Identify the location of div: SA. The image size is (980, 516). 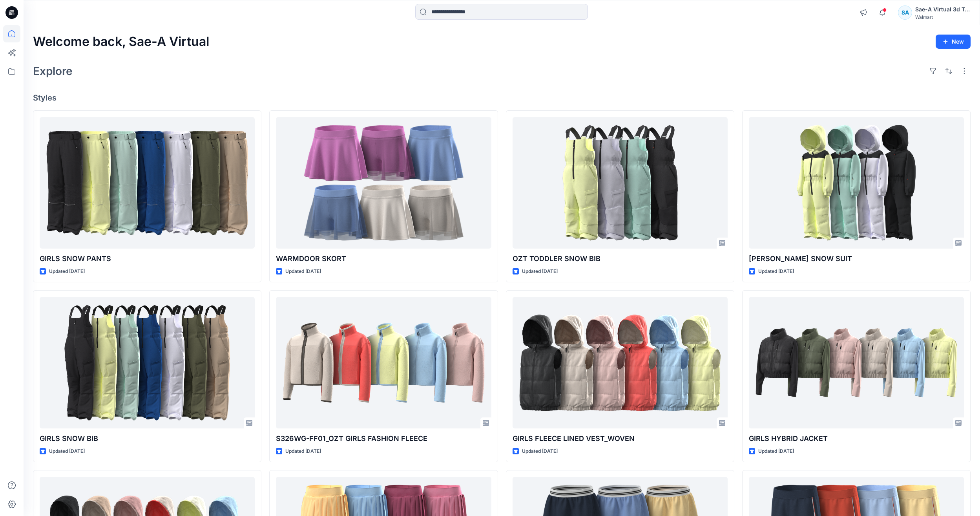
(905, 13).